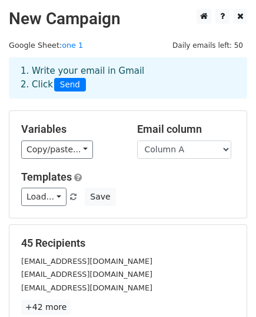 The height and width of the screenshot is (317, 256). What do you see at coordinates (208, 45) in the screenshot?
I see `span: Daily emails left: 50` at bounding box center [208, 45].